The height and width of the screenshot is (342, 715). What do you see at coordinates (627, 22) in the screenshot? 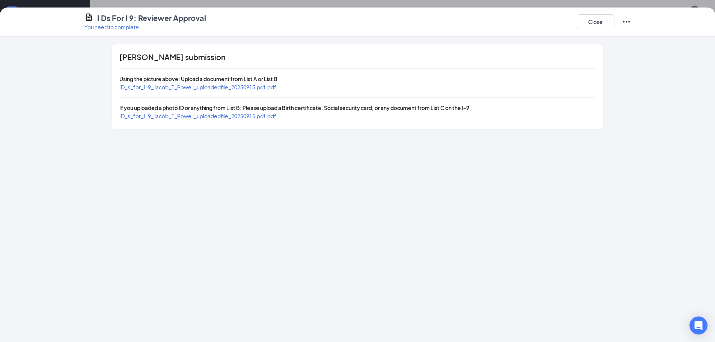
I see `svg: Ellipses` at bounding box center [627, 22].